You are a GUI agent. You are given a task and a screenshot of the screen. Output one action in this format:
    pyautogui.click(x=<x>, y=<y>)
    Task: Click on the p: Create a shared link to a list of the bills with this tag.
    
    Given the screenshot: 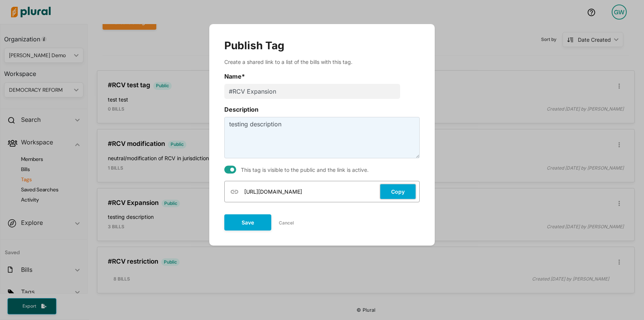 What is the action you would take?
    pyautogui.click(x=322, y=62)
    